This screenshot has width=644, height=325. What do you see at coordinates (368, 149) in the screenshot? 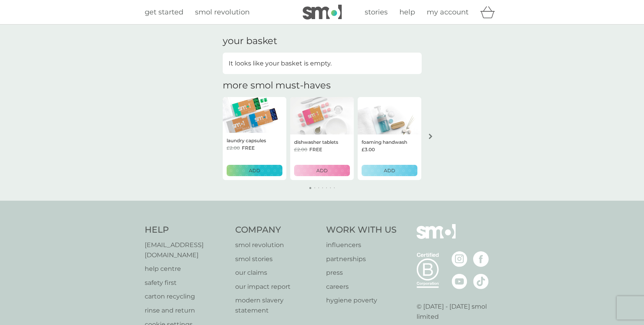
I see `span: £3.00` at bounding box center [368, 149].